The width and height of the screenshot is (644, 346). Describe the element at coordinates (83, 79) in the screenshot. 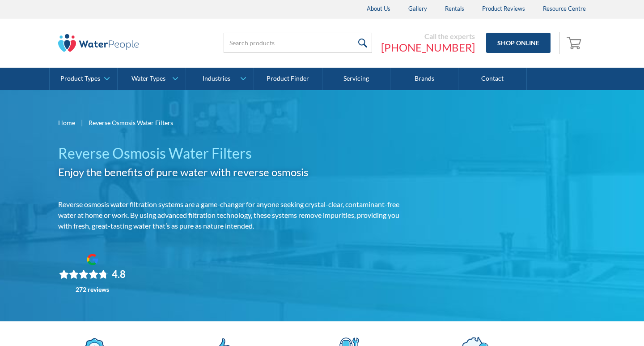

I see `a: Product Types` at that location.